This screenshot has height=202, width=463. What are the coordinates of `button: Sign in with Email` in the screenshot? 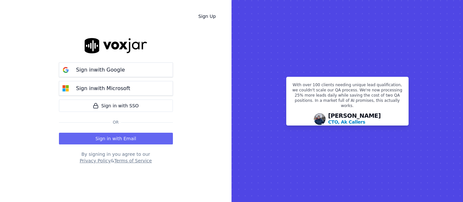 It's located at (116, 139).